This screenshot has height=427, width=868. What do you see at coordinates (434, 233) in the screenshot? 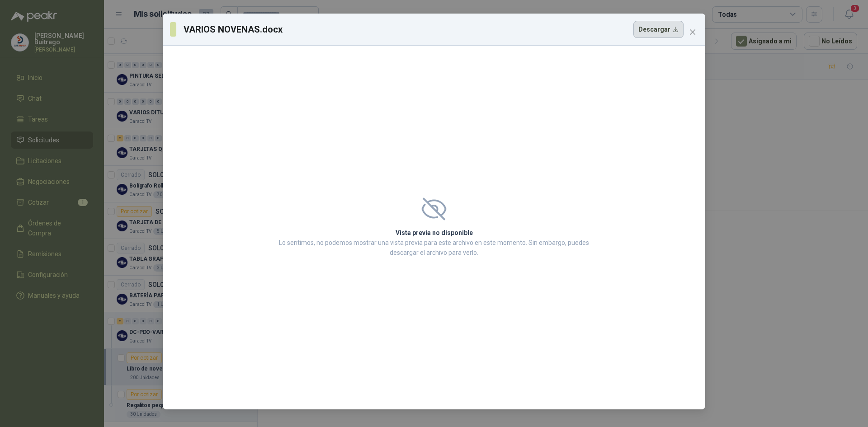
I see `h2: Vista previa no disponible` at bounding box center [434, 233].